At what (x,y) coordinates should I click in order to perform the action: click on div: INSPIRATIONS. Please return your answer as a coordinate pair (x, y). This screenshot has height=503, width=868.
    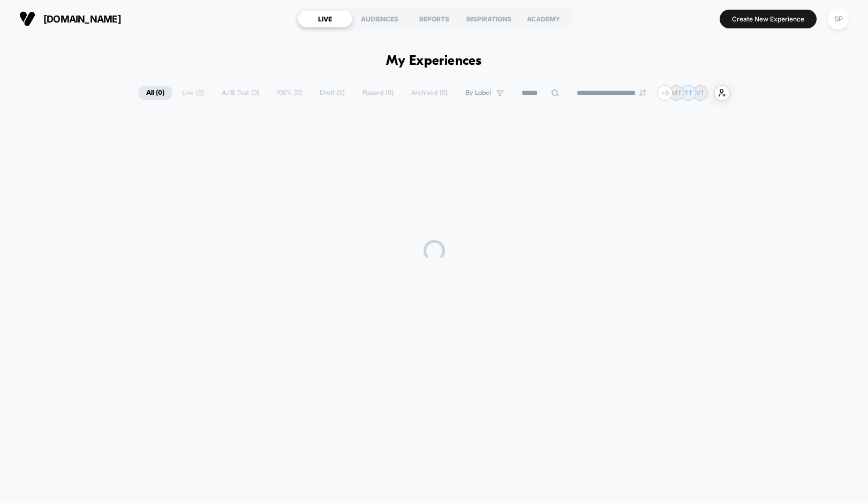
    Looking at the image, I should click on (489, 19).